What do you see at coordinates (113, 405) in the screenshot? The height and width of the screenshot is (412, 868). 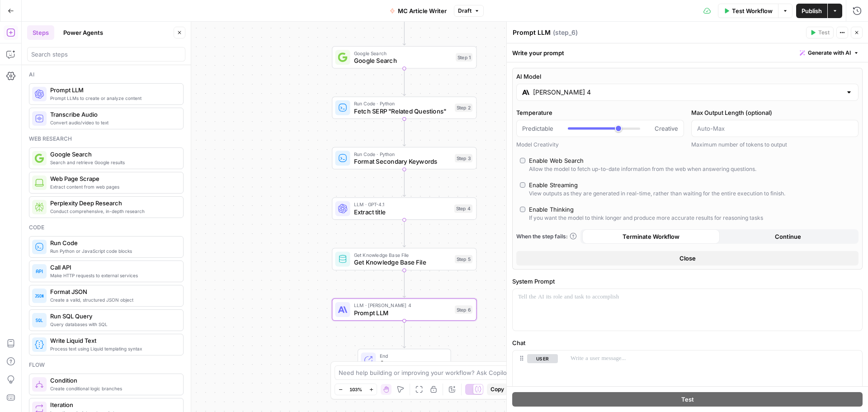 I see `span: Iteration` at bounding box center [113, 405].